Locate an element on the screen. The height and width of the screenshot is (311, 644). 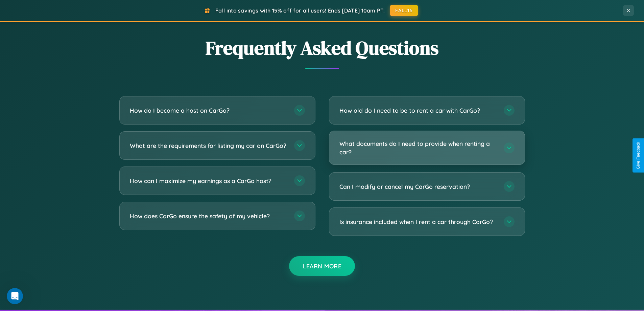
h3: How do I become a host on CarGo? is located at coordinates (209, 110).